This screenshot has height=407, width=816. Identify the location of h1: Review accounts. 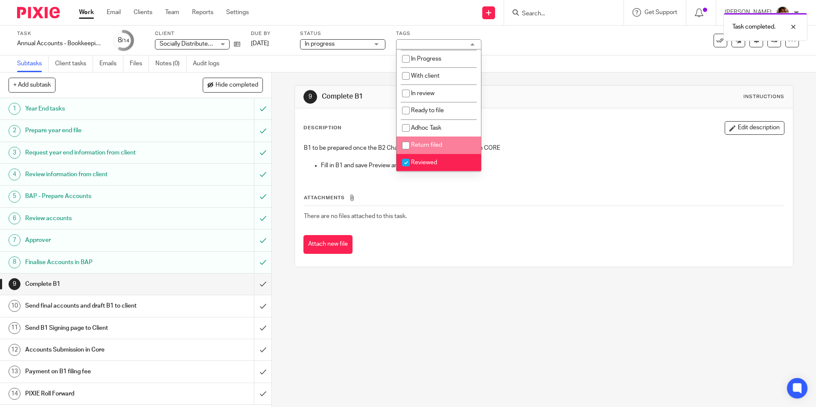
(99, 218).